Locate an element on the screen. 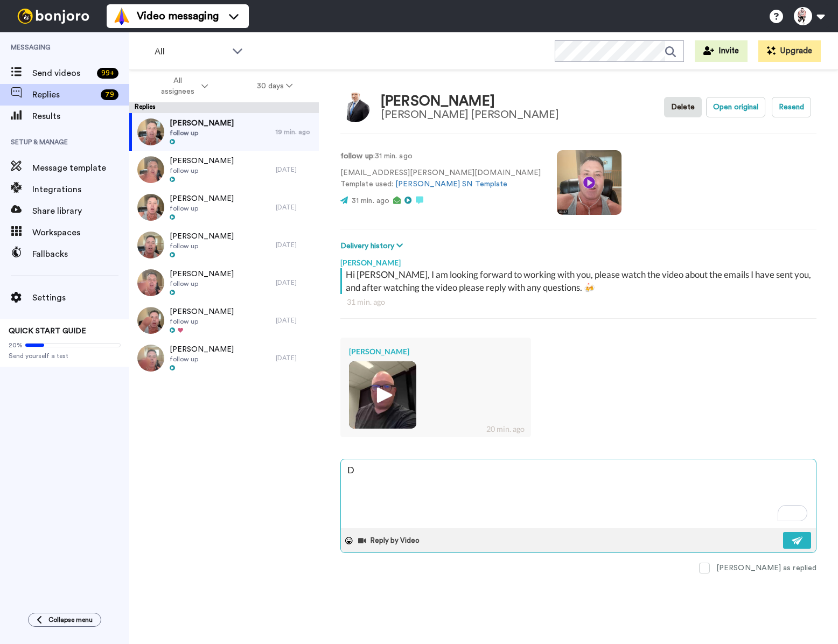  button: All assignees is located at coordinates (182, 87).